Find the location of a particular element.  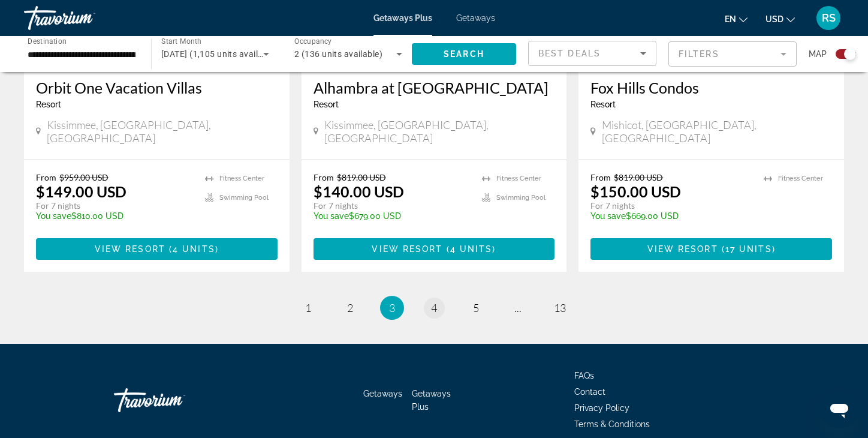

span: USD is located at coordinates (774, 19).